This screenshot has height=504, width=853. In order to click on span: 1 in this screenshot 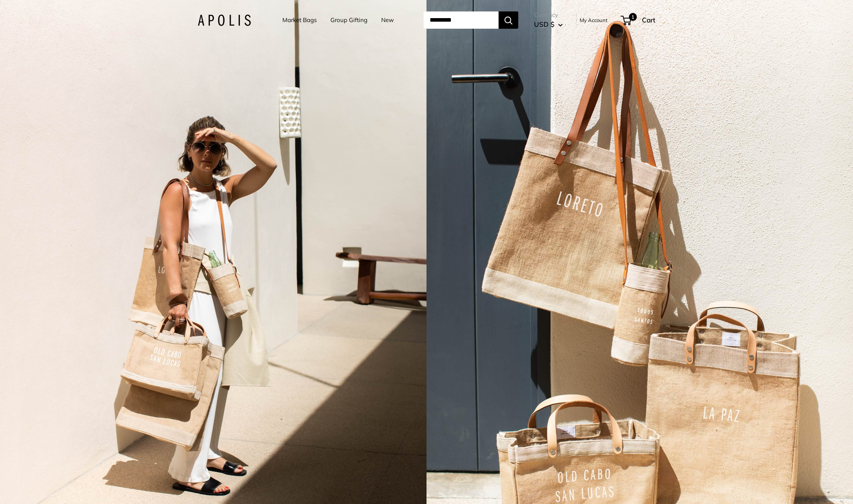, I will do `click(633, 17)`.